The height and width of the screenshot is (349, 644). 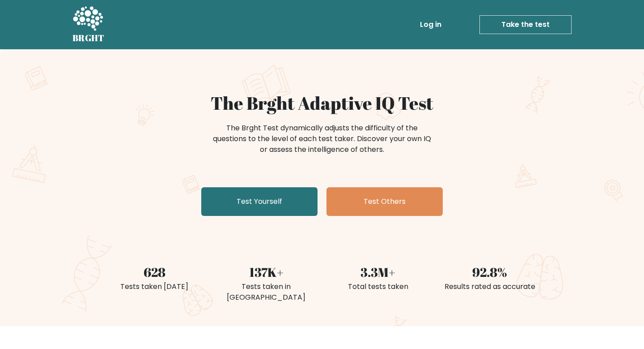 What do you see at coordinates (155, 272) in the screenshot?
I see `div: 628` at bounding box center [155, 272].